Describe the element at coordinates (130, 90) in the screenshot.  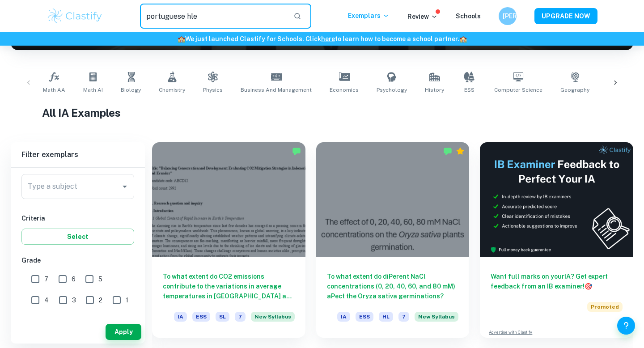
I see `span: Biology` at that location.